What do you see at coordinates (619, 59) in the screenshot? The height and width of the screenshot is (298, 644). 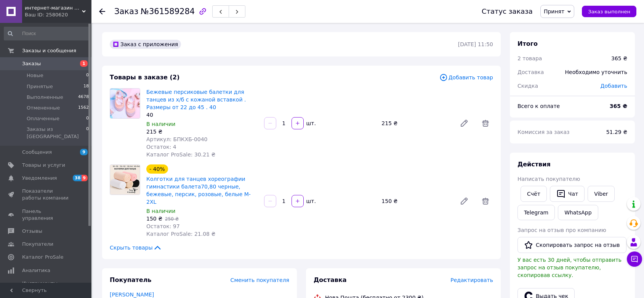 I see `div: 365 ₴` at bounding box center [619, 59].